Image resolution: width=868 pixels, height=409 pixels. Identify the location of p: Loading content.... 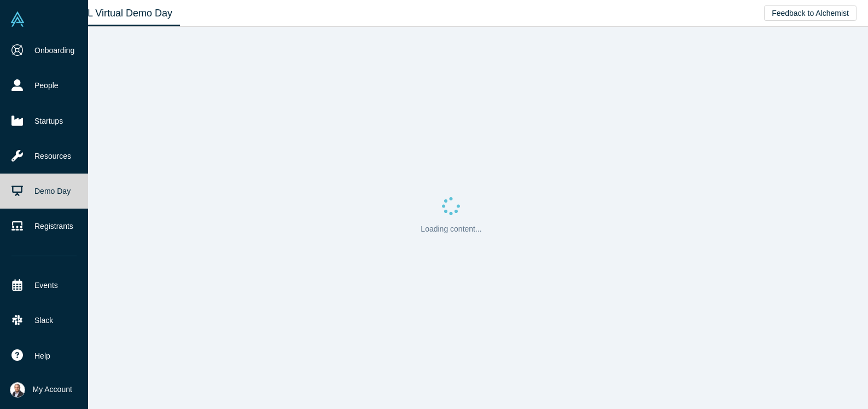
(450, 229).